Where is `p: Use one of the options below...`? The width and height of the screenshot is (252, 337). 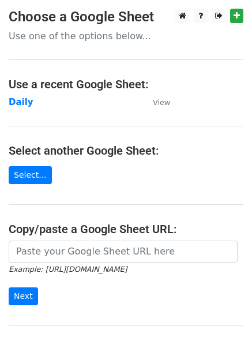
p: Use one of the options below... is located at coordinates (126, 36).